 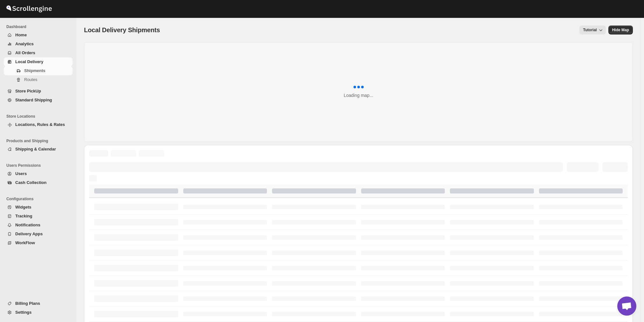 What do you see at coordinates (38, 234) in the screenshot?
I see `button: Delivery Apps` at bounding box center [38, 234].